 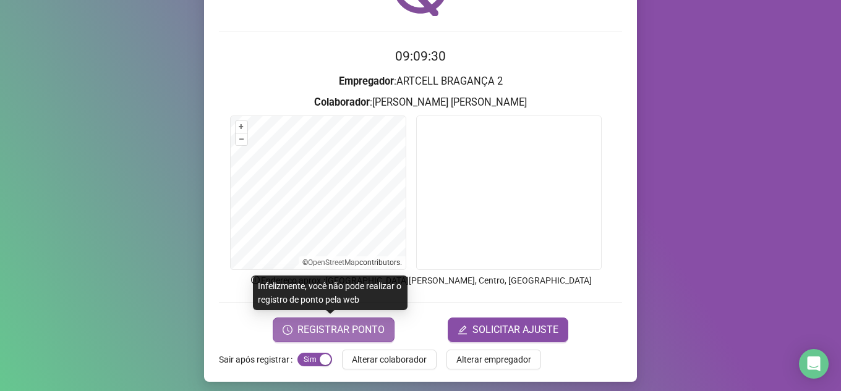 I want to click on button: Alterar empregador, so click(x=493, y=360).